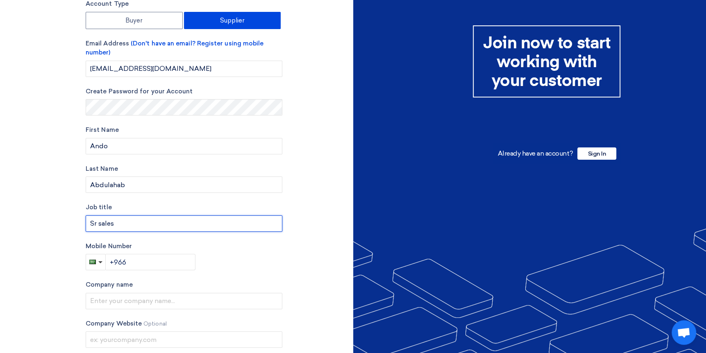 The width and height of the screenshot is (706, 353). I want to click on label: First Name, so click(184, 130).